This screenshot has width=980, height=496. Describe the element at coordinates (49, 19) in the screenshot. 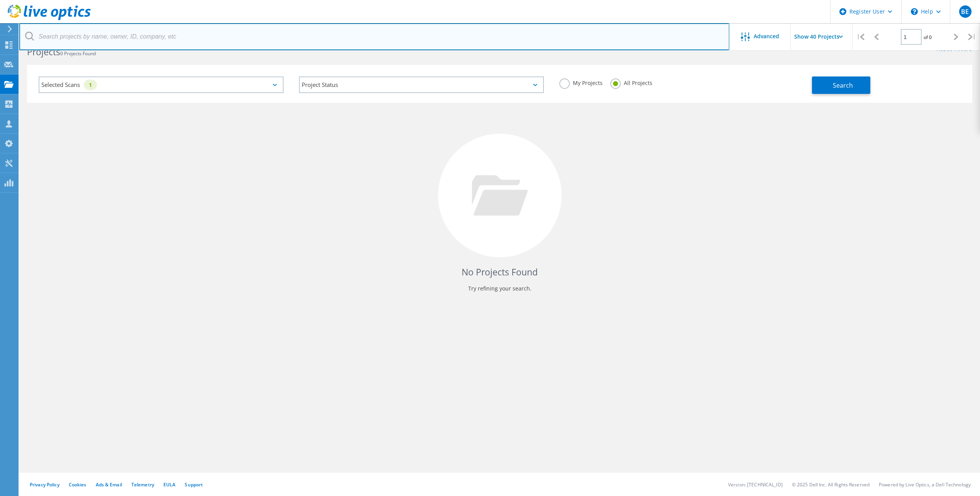

I see `a: Live Optics Dashboard` at that location.